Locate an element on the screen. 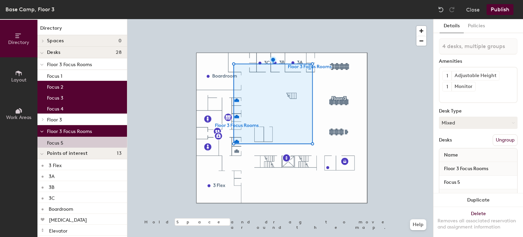 Image resolution: width=523 pixels, height=237 pixels. span: Work Areas is located at coordinates (19, 117).